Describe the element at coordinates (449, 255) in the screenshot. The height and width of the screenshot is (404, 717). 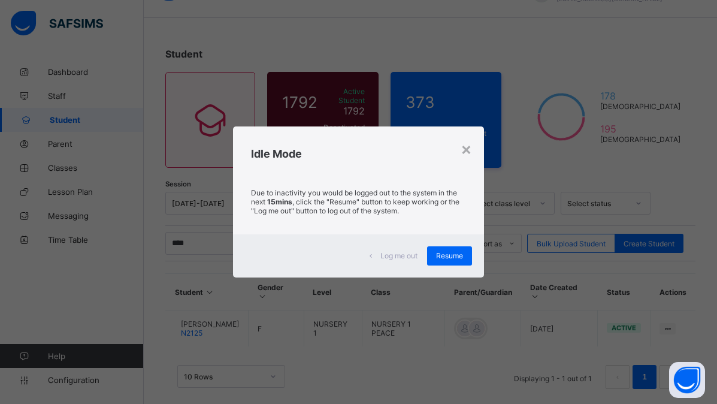
I see `span: Resume` at that location.